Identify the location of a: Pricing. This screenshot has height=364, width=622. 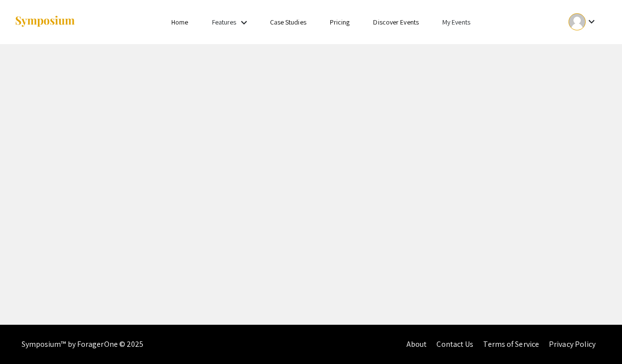
(340, 22).